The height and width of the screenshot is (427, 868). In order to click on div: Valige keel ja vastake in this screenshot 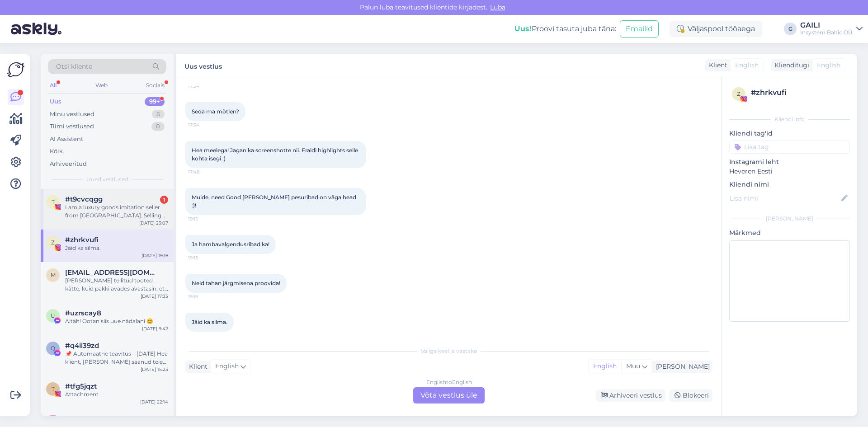, I will do `click(449, 351)`.